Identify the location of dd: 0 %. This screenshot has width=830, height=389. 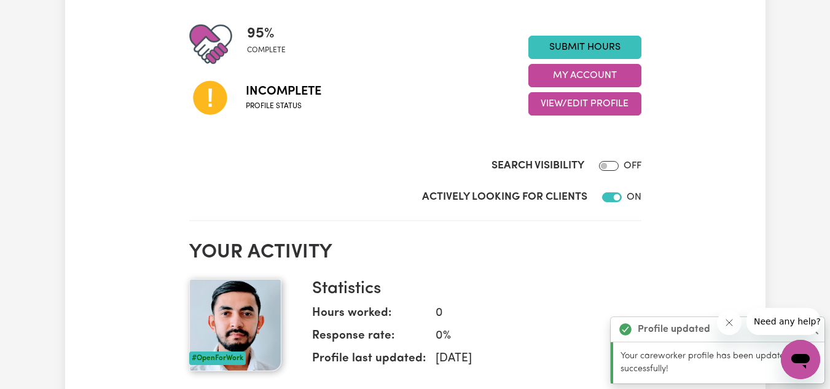
(528, 336).